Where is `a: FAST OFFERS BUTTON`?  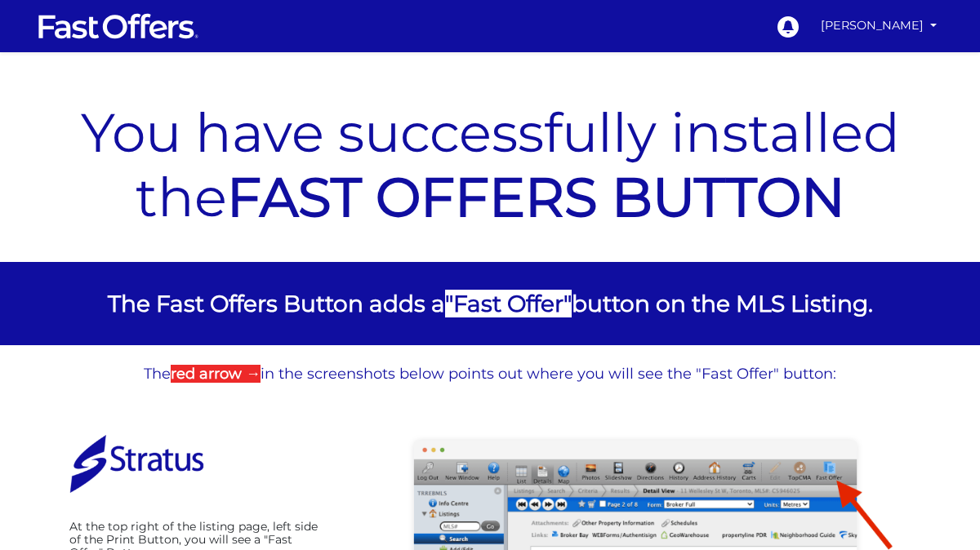 a: FAST OFFERS BUTTON is located at coordinates (536, 197).